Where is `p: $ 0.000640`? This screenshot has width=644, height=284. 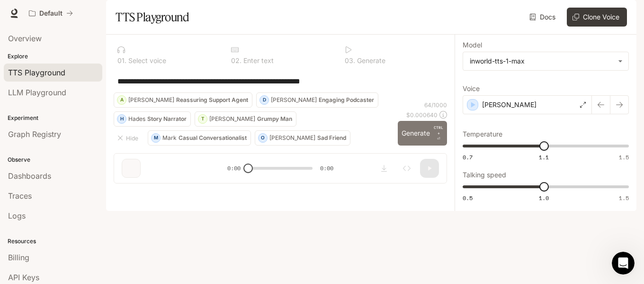
p: $ 0.000640 is located at coordinates (422, 115).